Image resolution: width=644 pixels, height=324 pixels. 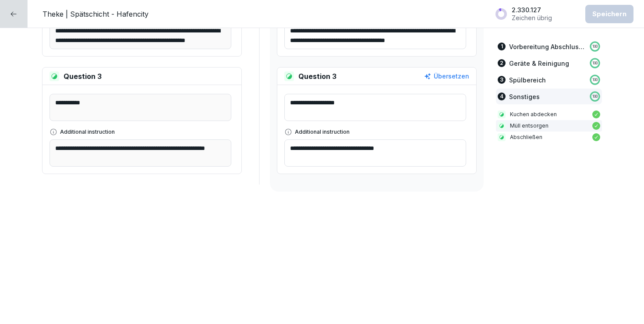 What do you see at coordinates (502, 47) in the screenshot?
I see `div: 1` at bounding box center [502, 47].